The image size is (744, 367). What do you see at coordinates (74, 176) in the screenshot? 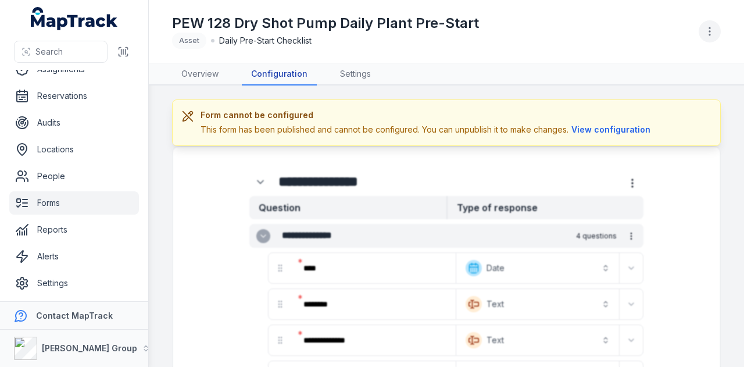
I see `a: People` at bounding box center [74, 176].